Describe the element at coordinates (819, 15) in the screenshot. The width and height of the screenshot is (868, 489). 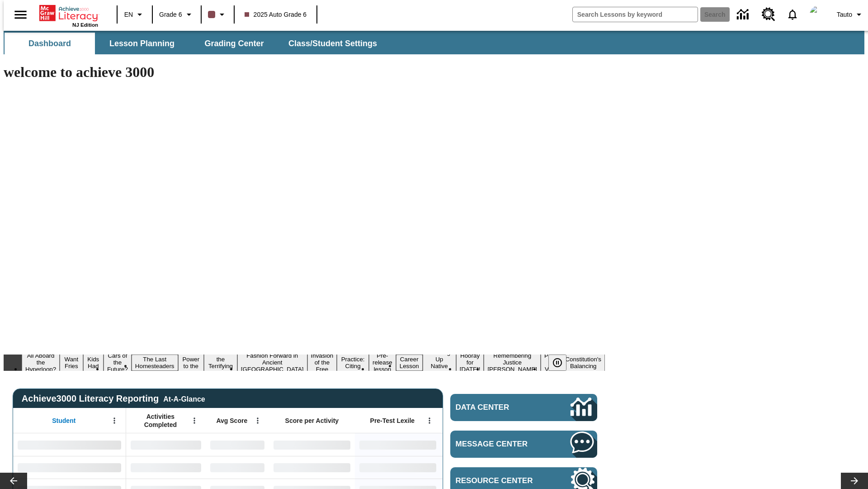
I see `button: Select a new avatar` at that location.